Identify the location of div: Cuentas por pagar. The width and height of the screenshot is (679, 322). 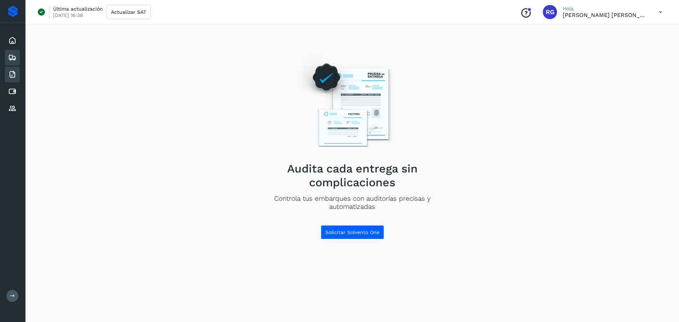
(12, 92).